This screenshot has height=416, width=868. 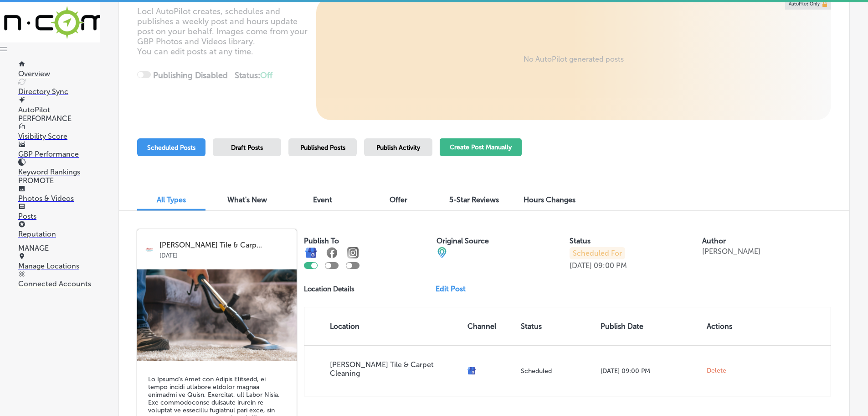 What do you see at coordinates (59, 261) in the screenshot?
I see `a: Manage Locations` at bounding box center [59, 261].